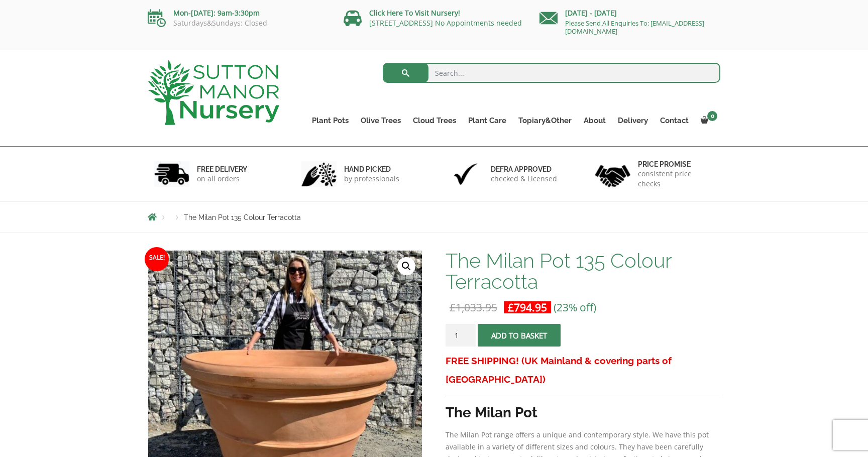 The image size is (868, 457). I want to click on bdi: 794.95, so click(527, 307).